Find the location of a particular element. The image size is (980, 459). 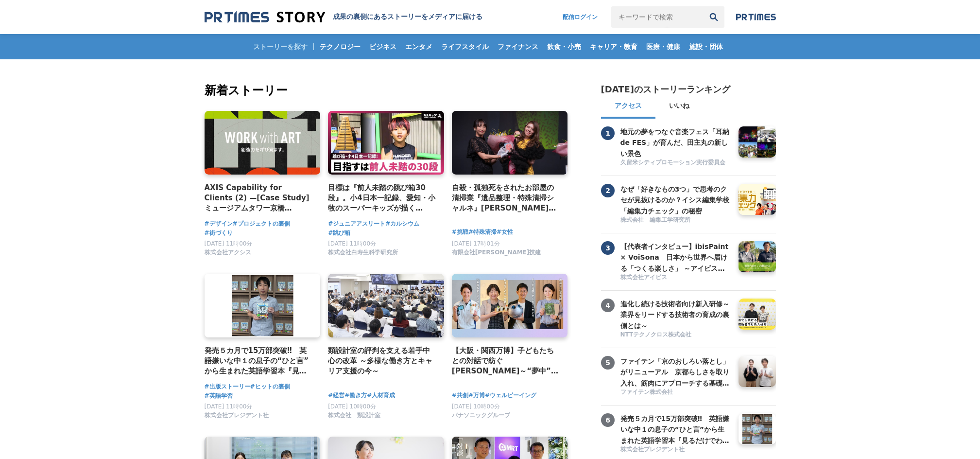

a: AXIS Capability for Clients (2) —[Case Study] ミュージアムタワー京橋 「WORK with ART」 is located at coordinates (258, 198).